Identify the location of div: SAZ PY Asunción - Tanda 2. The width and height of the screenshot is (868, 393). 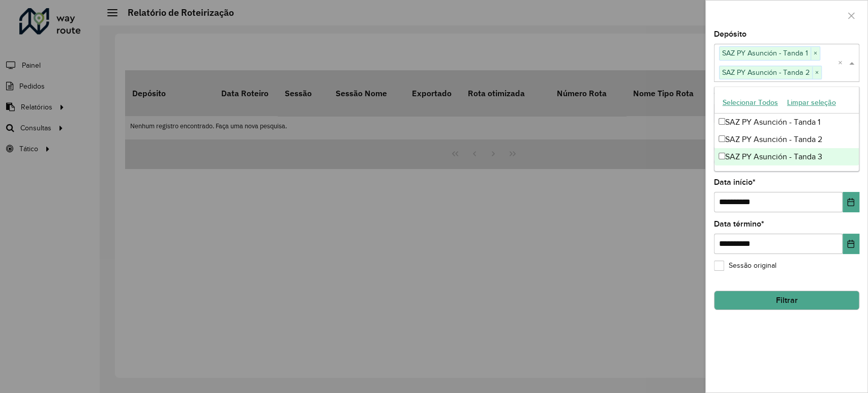
(787, 139).